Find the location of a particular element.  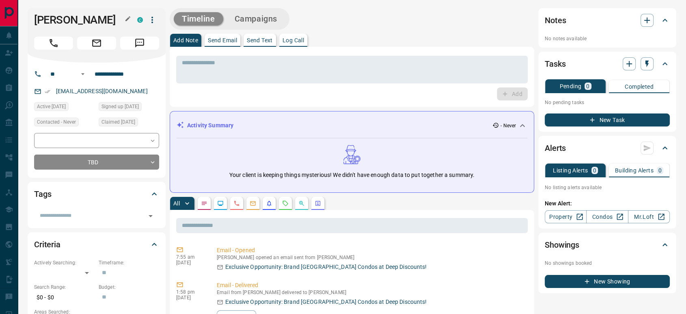

div: Alerts is located at coordinates (608, 148).